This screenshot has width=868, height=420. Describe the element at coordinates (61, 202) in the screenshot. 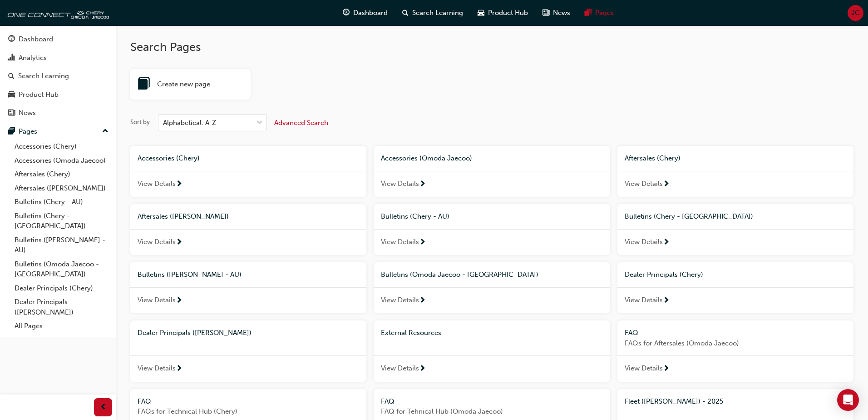

I see `a: Bulletins (Chery - AU)` at that location.